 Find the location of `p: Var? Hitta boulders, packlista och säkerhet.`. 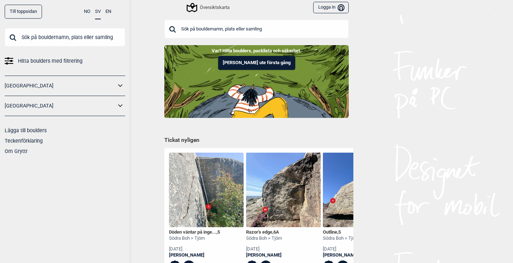

p: Var? Hitta boulders, packlista och säkerhet. is located at coordinates (257, 51).